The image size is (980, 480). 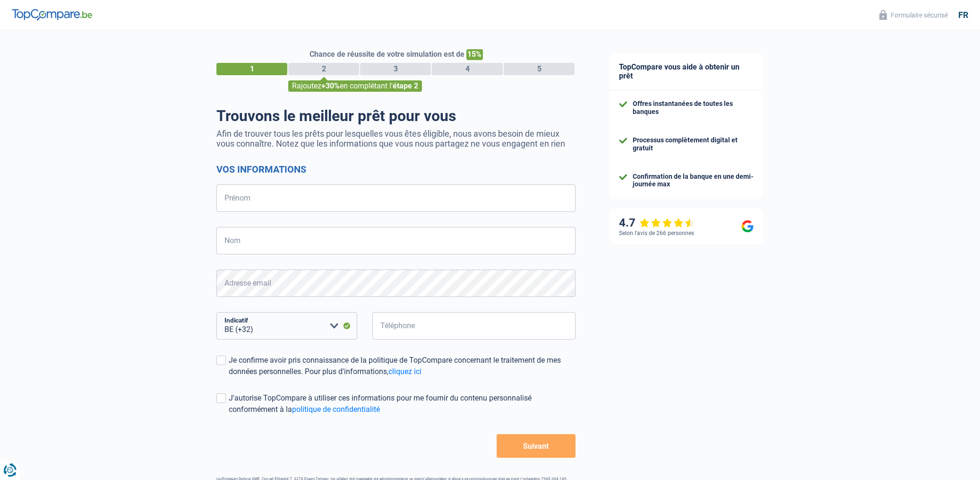 I want to click on h2: Vos informations, so click(x=396, y=169).